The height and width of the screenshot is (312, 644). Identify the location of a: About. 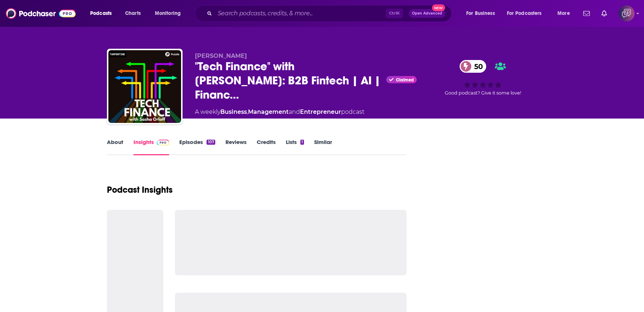
(115, 147).